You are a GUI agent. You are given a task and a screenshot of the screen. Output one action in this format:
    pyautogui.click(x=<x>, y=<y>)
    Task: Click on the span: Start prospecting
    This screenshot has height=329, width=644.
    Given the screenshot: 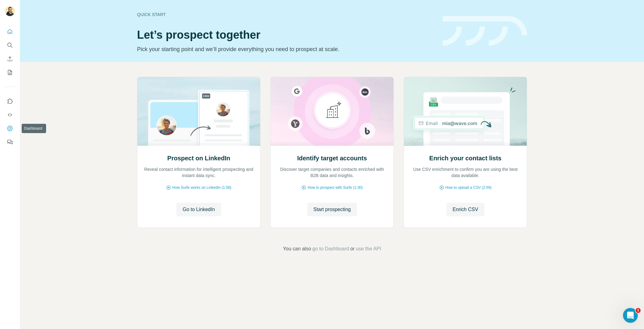 What is the action you would take?
    pyautogui.click(x=332, y=209)
    